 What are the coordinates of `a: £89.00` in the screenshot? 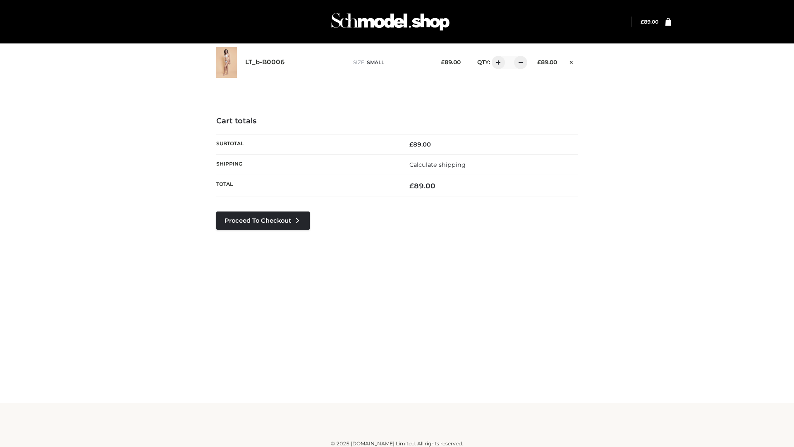 It's located at (649, 22).